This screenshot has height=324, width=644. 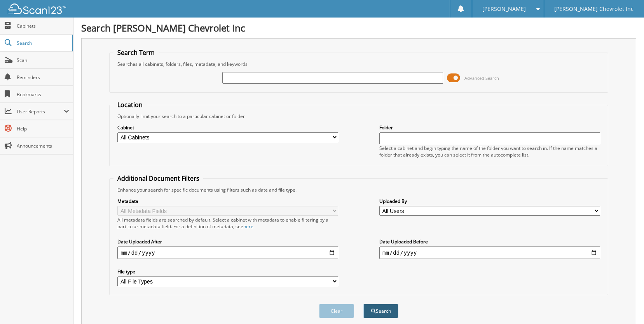 I want to click on button: Clear, so click(x=336, y=311).